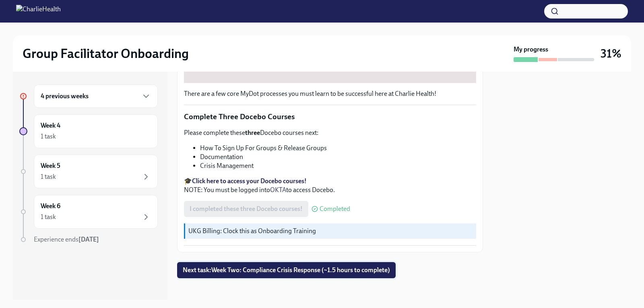 Image resolution: width=644 pixels, height=308 pixels. Describe the element at coordinates (278, 190) in the screenshot. I see `a: OKTA` at that location.